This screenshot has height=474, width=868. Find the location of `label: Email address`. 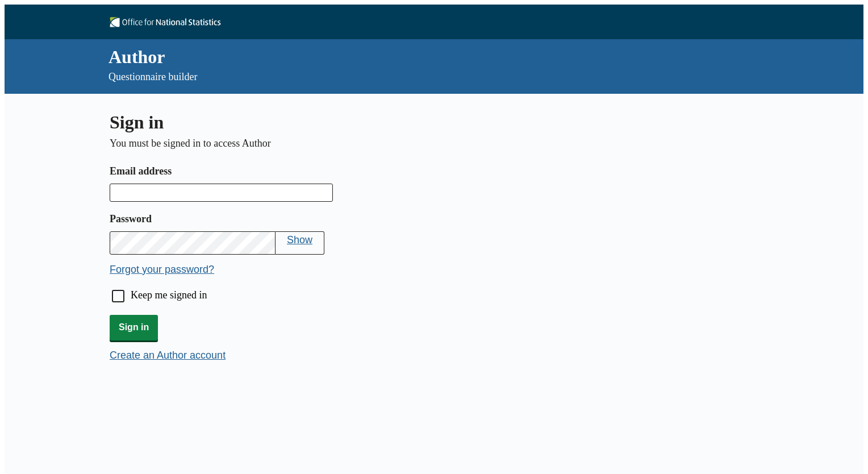

label: Email address is located at coordinates (324, 171).